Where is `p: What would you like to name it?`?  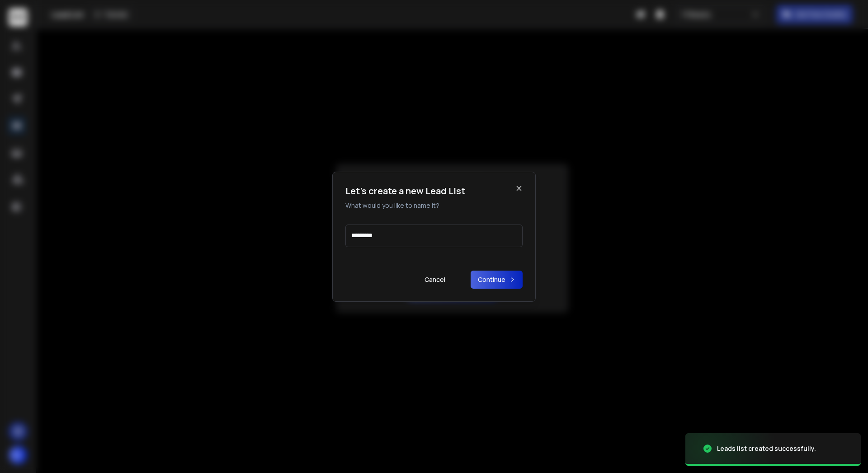 p: What would you like to name it? is located at coordinates (405, 206).